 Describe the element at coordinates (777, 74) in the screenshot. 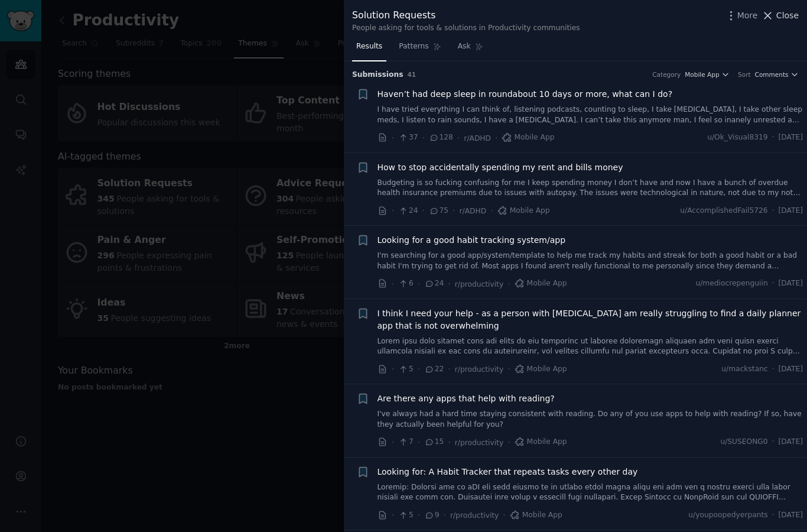

I see `button: Comments` at that location.